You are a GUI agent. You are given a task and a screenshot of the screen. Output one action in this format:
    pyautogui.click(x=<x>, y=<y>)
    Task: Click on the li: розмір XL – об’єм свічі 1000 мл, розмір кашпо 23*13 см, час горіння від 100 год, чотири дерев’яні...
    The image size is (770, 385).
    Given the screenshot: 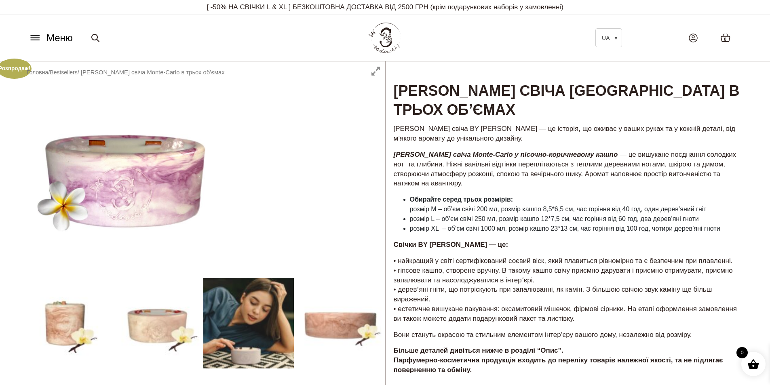 What is the action you would take?
    pyautogui.click(x=576, y=229)
    